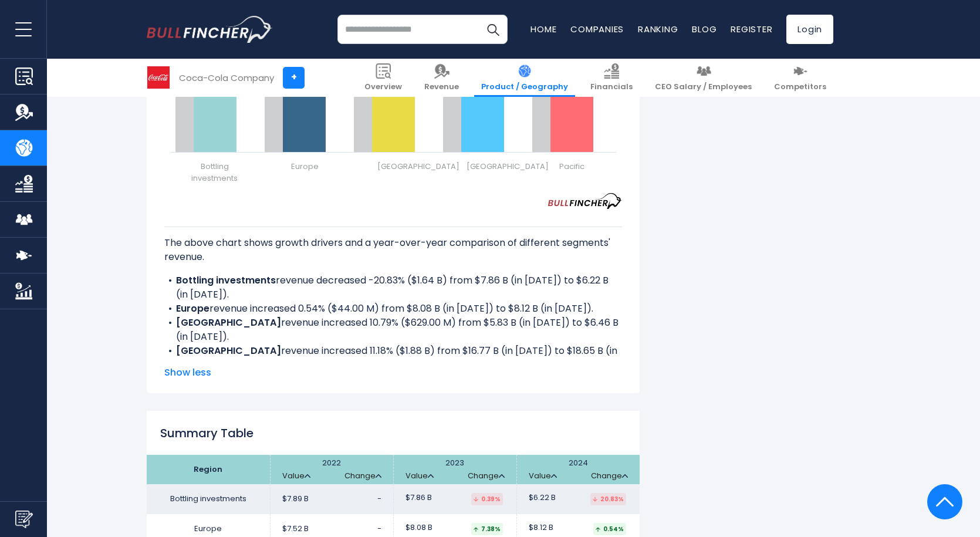 The height and width of the screenshot is (537, 980). I want to click on div: 0.54%, so click(610, 529).